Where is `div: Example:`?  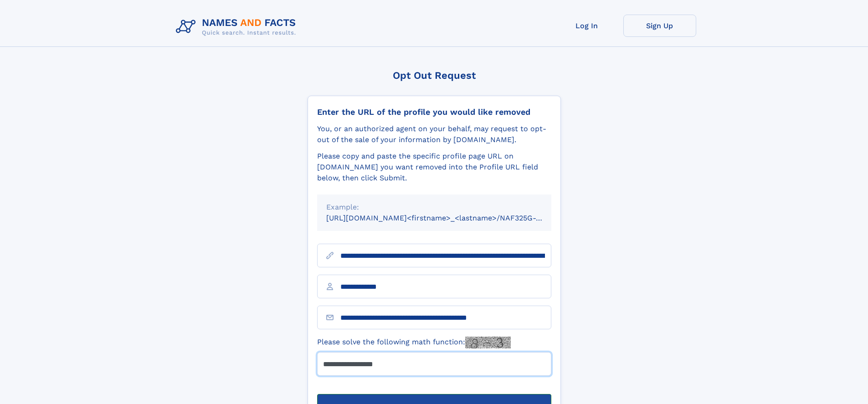 div: Example: is located at coordinates (434, 208).